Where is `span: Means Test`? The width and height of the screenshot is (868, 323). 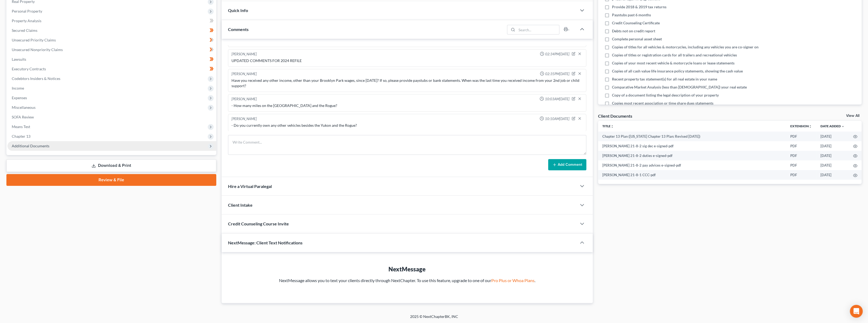 span: Means Test is located at coordinates (21, 127).